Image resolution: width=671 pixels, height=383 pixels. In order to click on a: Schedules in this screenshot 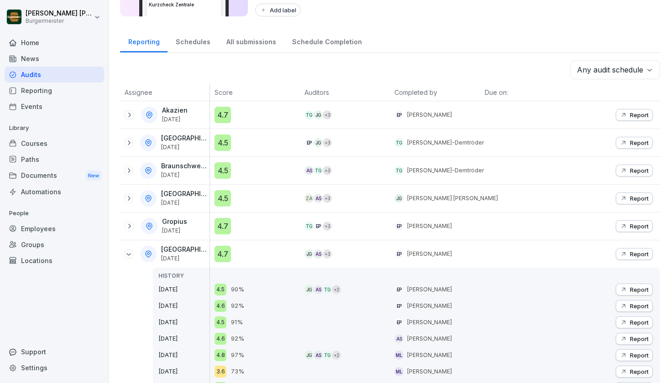, I will do `click(193, 41)`.